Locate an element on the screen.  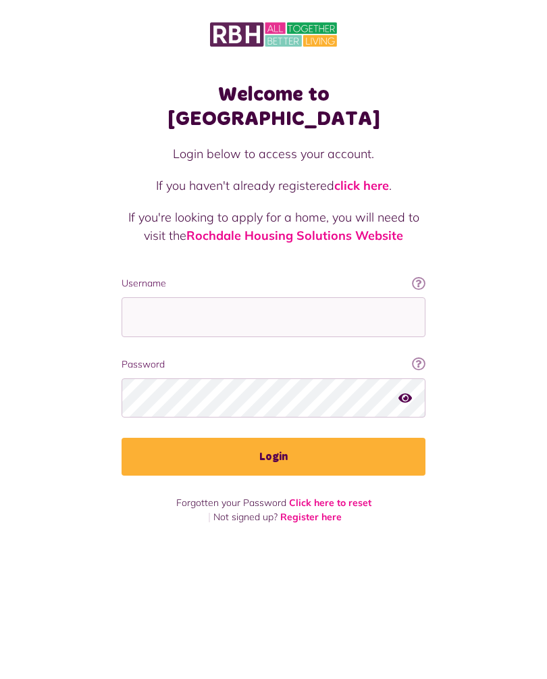
p: If you're looking to apply for a home, you will need to visit the is located at coordinates (273, 226).